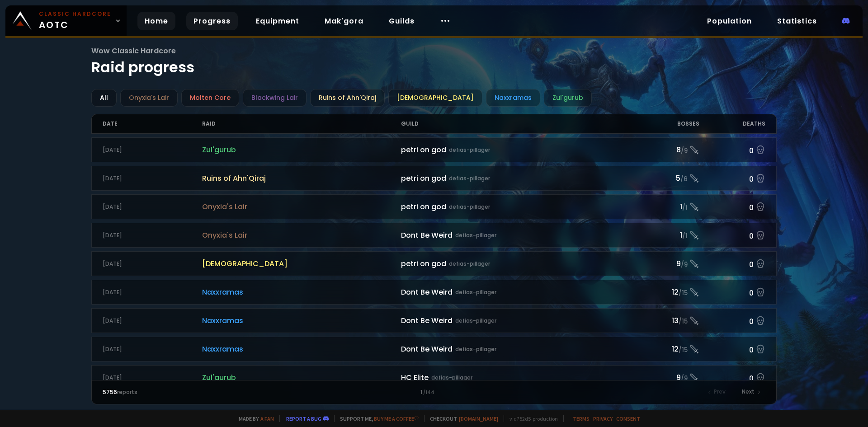 The image size is (868, 427). I want to click on div: Guild, so click(517, 124).